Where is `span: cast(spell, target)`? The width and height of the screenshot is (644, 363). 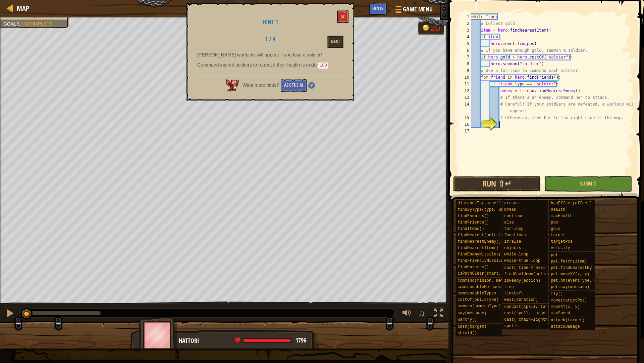 span: cast(spell, target) is located at coordinates (527, 313).